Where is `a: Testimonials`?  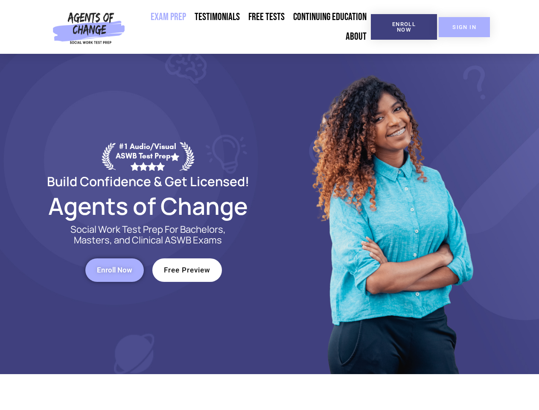
a: Testimonials is located at coordinates (217, 17).